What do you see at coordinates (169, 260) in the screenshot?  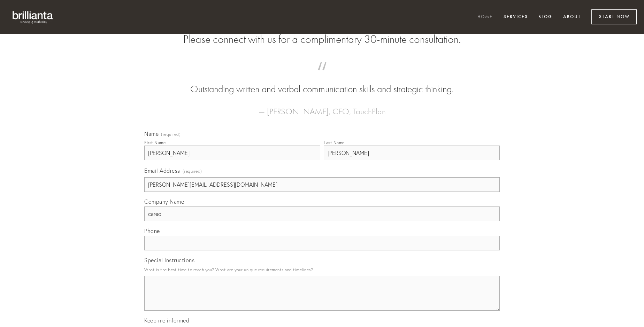 I see `span: Special Instructions` at bounding box center [169, 260].